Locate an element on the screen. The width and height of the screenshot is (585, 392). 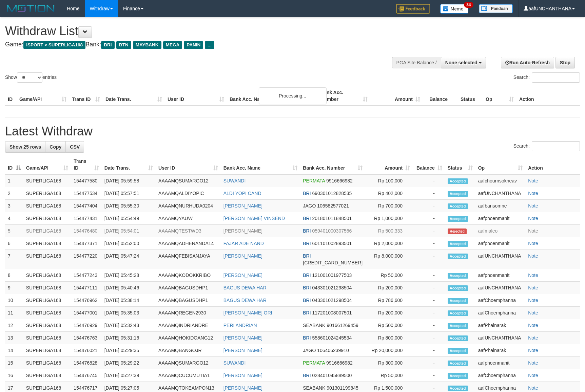
h4: Game: Bank: is located at coordinates (194, 44).